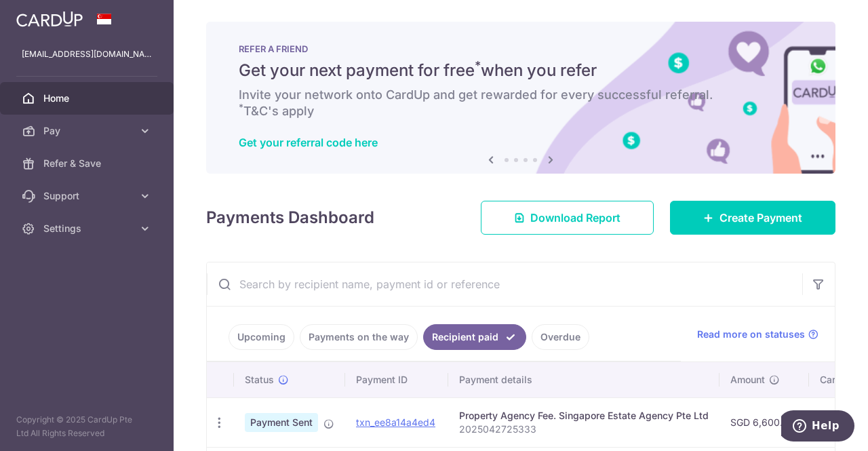 The height and width of the screenshot is (451, 868). I want to click on img: RAF banner, so click(521, 98).